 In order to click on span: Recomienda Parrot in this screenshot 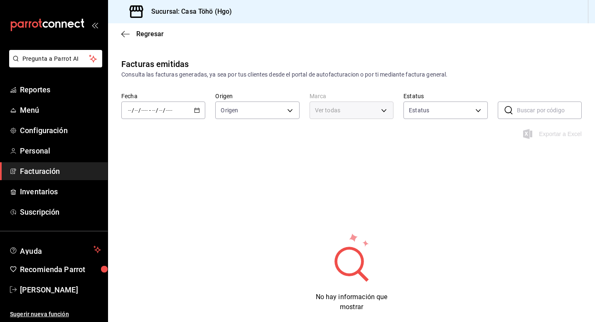, I will do `click(60, 269)`.